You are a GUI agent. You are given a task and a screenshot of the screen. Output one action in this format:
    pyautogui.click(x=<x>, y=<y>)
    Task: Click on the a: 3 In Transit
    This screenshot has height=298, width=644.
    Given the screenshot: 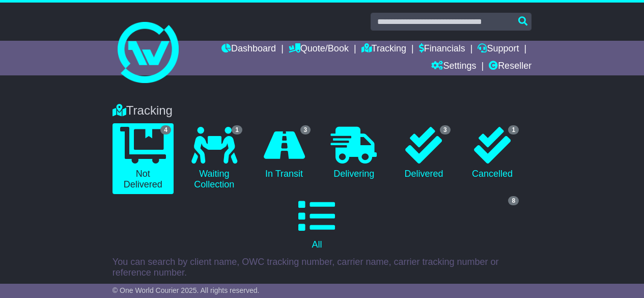 What is the action you would take?
    pyautogui.click(x=284, y=153)
    